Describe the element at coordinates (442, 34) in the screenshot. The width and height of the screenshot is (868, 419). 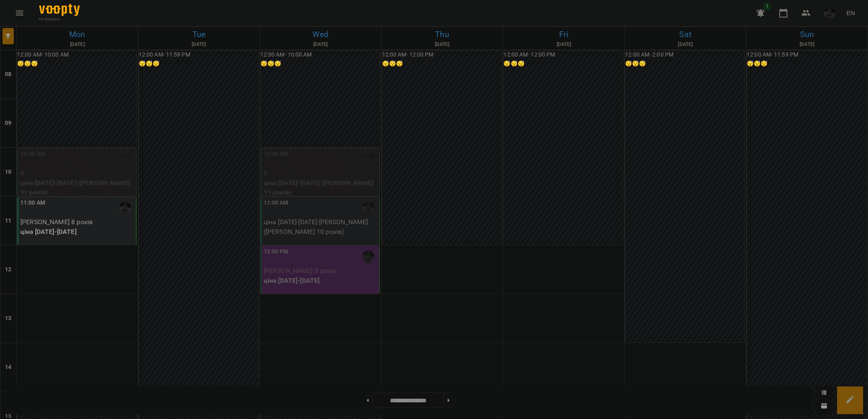
I see `h6: Thu` at that location.